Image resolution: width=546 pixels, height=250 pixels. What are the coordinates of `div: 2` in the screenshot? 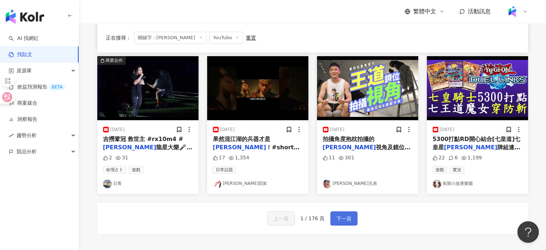 It's located at (108, 158).